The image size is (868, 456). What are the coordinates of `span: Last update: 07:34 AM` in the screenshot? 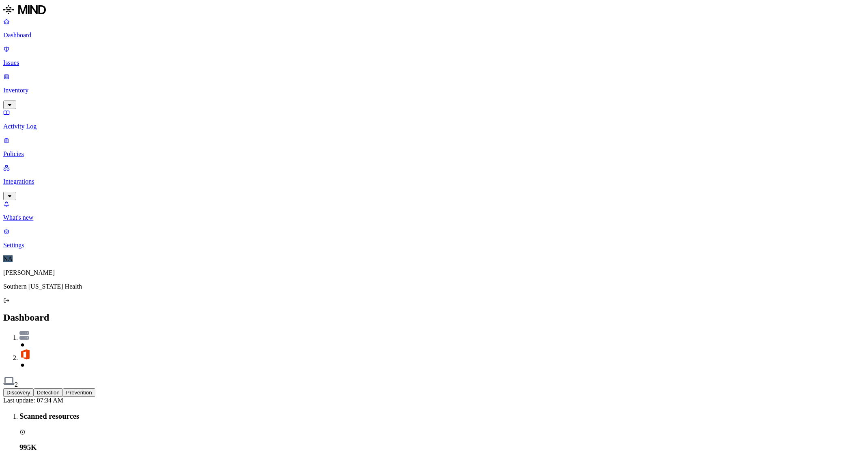 It's located at (33, 400).